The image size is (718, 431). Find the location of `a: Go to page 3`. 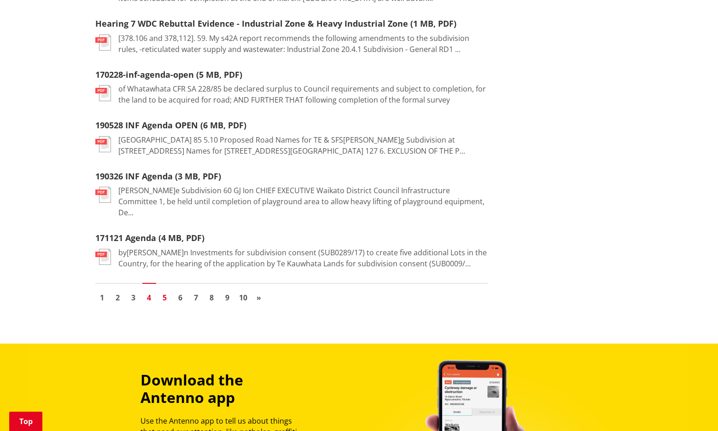

a: Go to page 3 is located at coordinates (134, 298).